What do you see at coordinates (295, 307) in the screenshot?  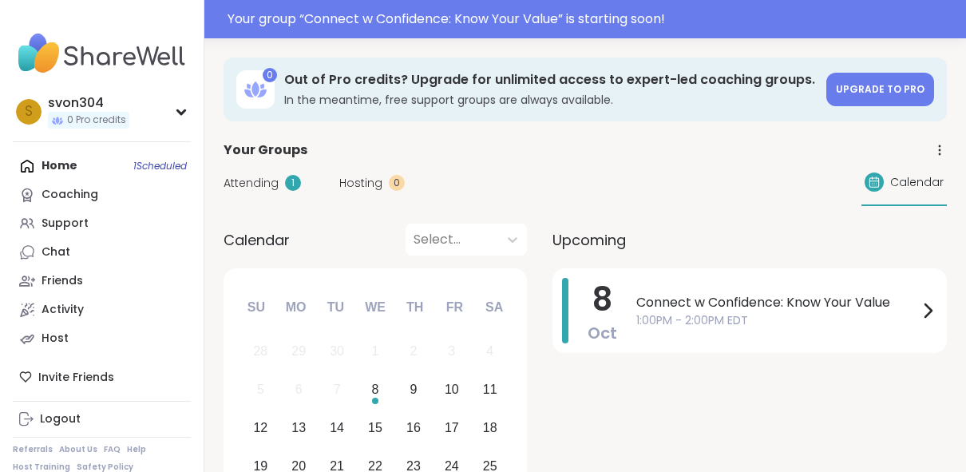 I see `div: Mo` at bounding box center [295, 307].